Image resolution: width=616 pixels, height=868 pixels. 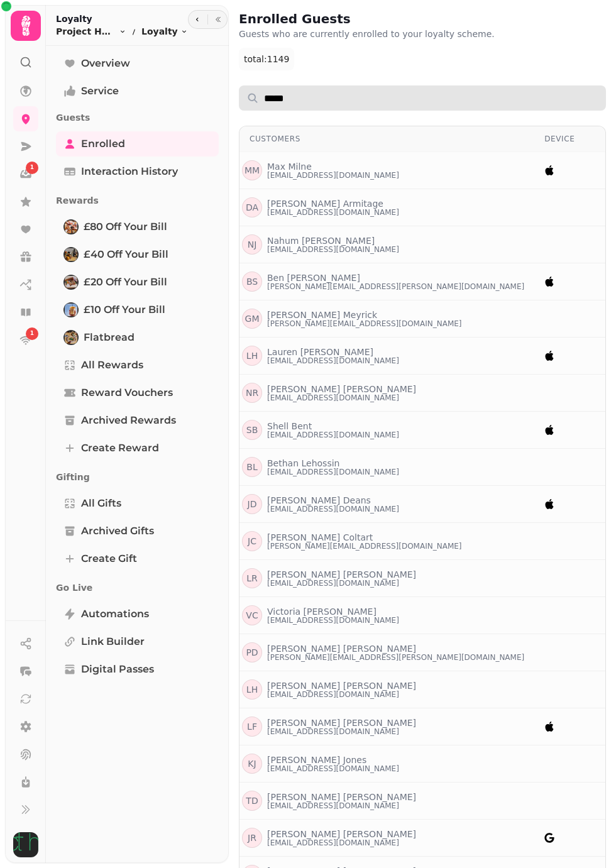 I want to click on p: L F, so click(x=252, y=727).